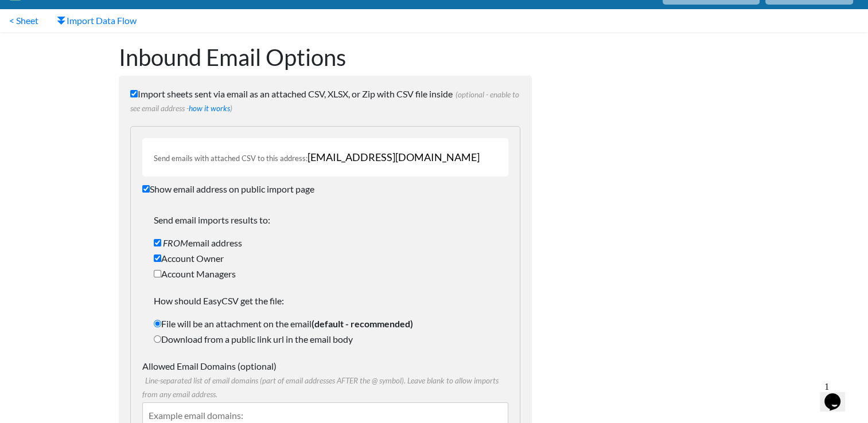 The height and width of the screenshot is (423, 868). What do you see at coordinates (325, 101) in the screenshot?
I see `label: Import sheets sent via email as an attached CSV, XLSX, or Zip with CSV file inside` at bounding box center [325, 101].